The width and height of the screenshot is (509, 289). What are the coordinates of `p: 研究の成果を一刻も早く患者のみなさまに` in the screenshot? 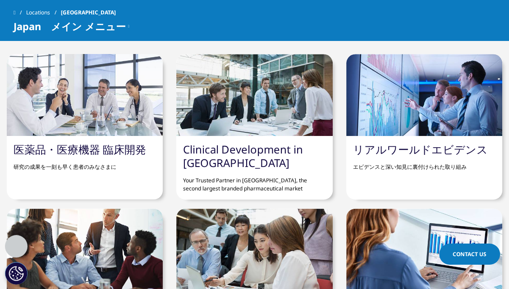 It's located at (85, 164).